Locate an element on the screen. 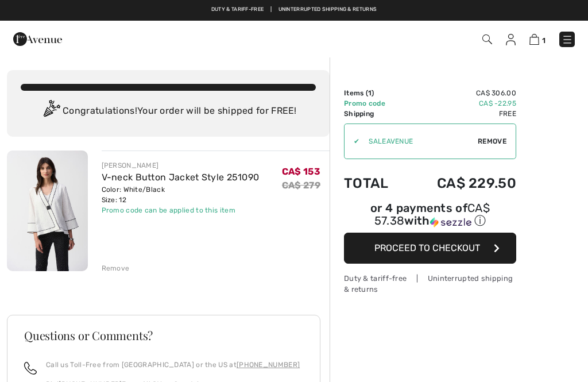  div: or 4 payments of with is located at coordinates (430, 215).